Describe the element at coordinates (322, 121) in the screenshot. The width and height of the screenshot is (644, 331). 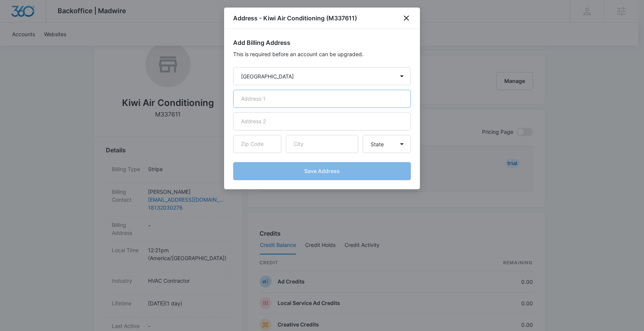
I see `input: Address 2` at that location.